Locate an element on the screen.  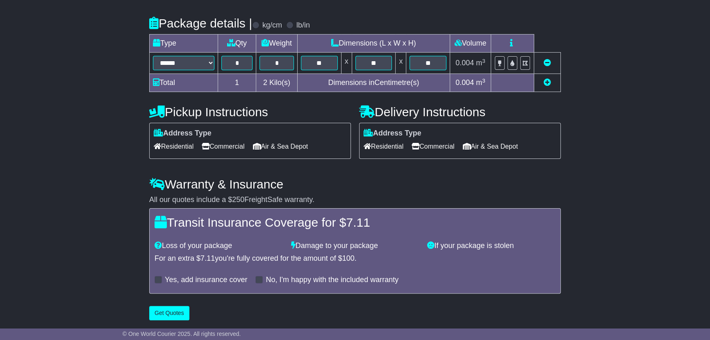
label: Yes, add insurance cover is located at coordinates (206, 280).